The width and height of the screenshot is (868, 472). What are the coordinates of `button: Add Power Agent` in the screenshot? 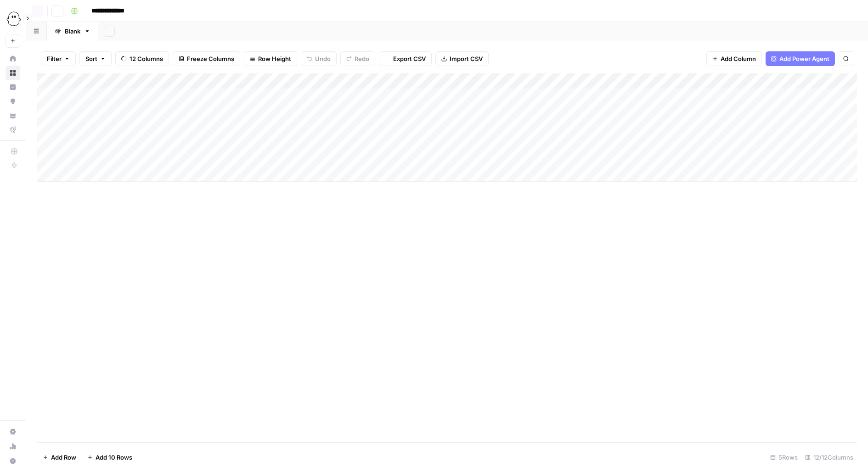 It's located at (800, 59).